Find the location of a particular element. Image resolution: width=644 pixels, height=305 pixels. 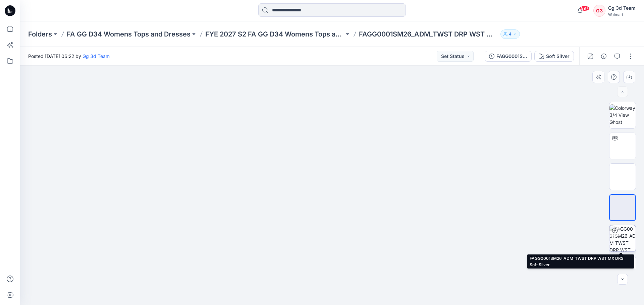

img: Colorway 3/4 View Ghost is located at coordinates (622, 115).